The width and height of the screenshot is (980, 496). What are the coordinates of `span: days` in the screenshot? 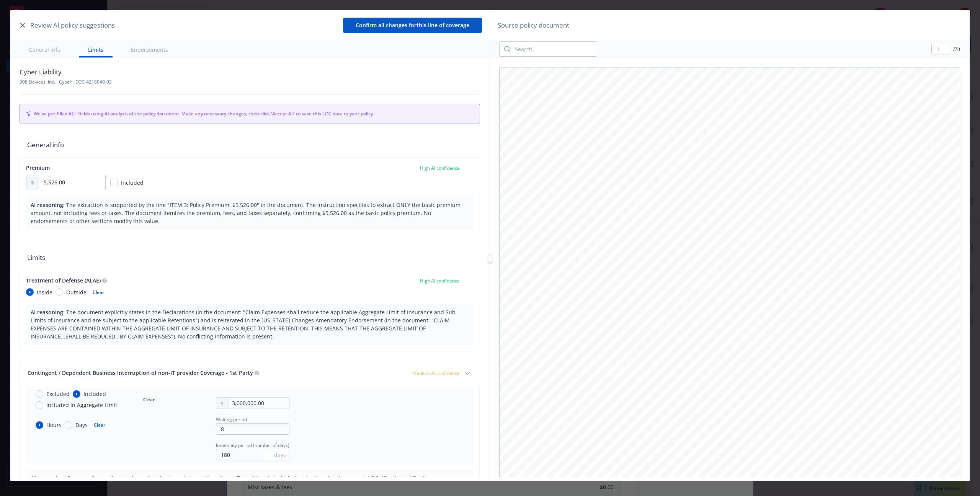 It's located at (280, 454).